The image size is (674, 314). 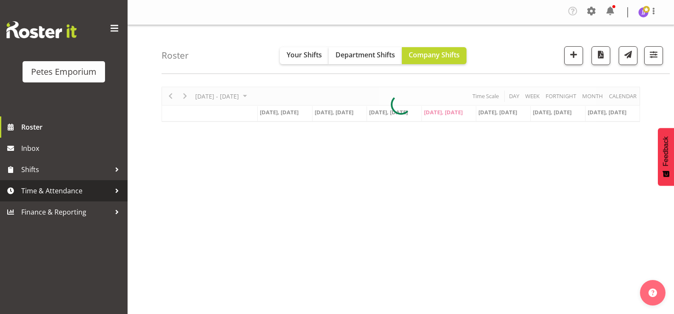 What do you see at coordinates (66, 212) in the screenshot?
I see `span: Finance & Reporting` at bounding box center [66, 212].